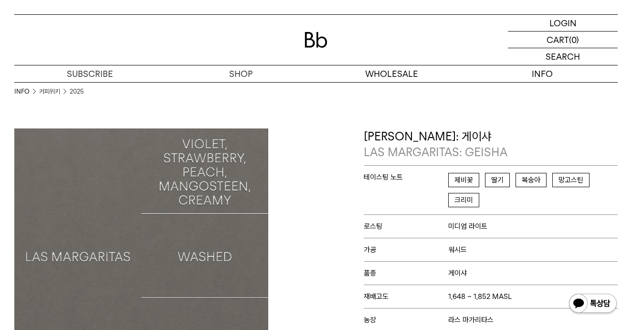 Image resolution: width=632 pixels, height=330 pixels. Describe the element at coordinates (543, 74) in the screenshot. I see `p: INFO` at that location.